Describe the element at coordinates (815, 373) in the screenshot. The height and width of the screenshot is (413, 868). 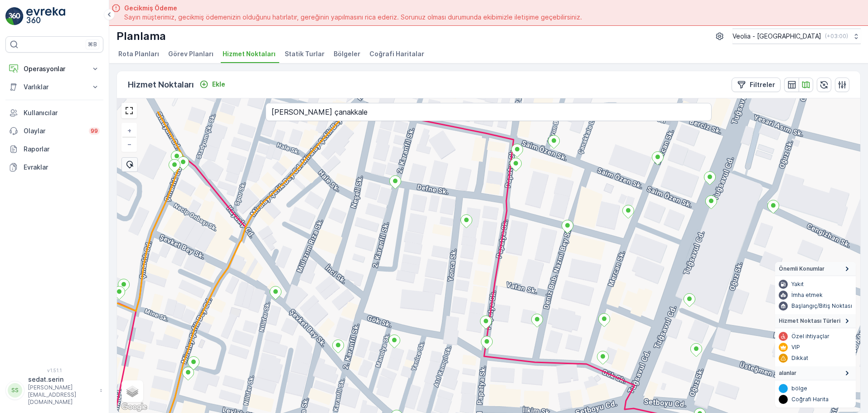
I see `summary: alanlar` at that location.